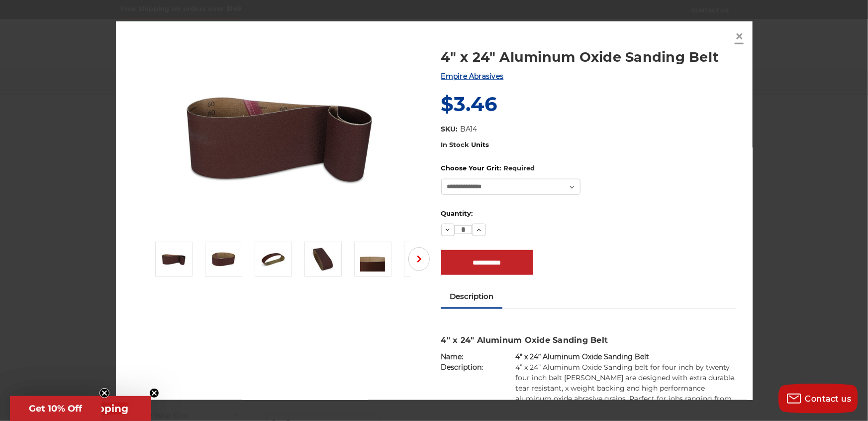 The width and height of the screenshot is (868, 421). I want to click on span: In Stock, so click(455, 144).